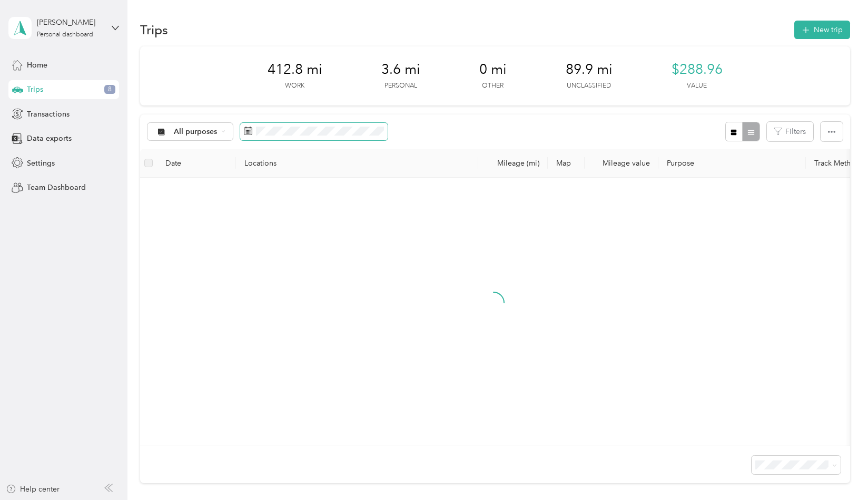 This screenshot has height=500, width=868. What do you see at coordinates (622, 163) in the screenshot?
I see `th: Mileage value` at bounding box center [622, 163].